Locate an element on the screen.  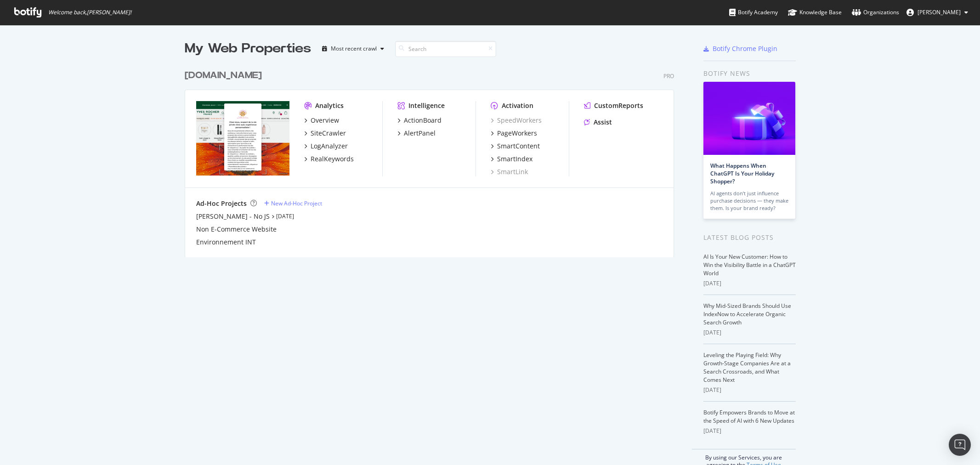
div: Intelligence is located at coordinates (426, 106).